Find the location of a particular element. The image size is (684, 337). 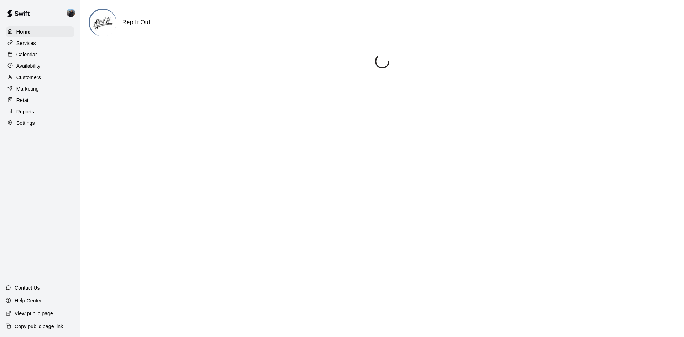

p: Reports is located at coordinates (25, 112).